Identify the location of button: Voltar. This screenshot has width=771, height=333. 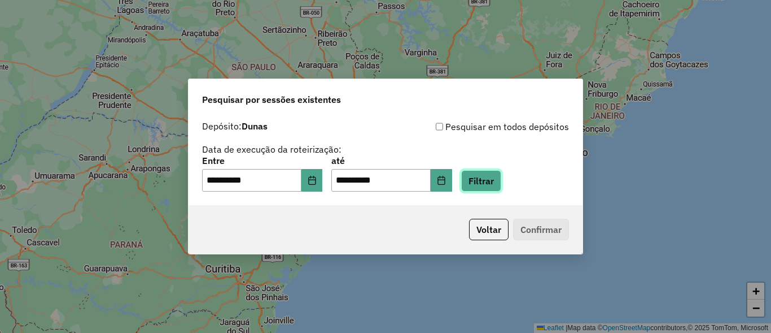
(489, 229).